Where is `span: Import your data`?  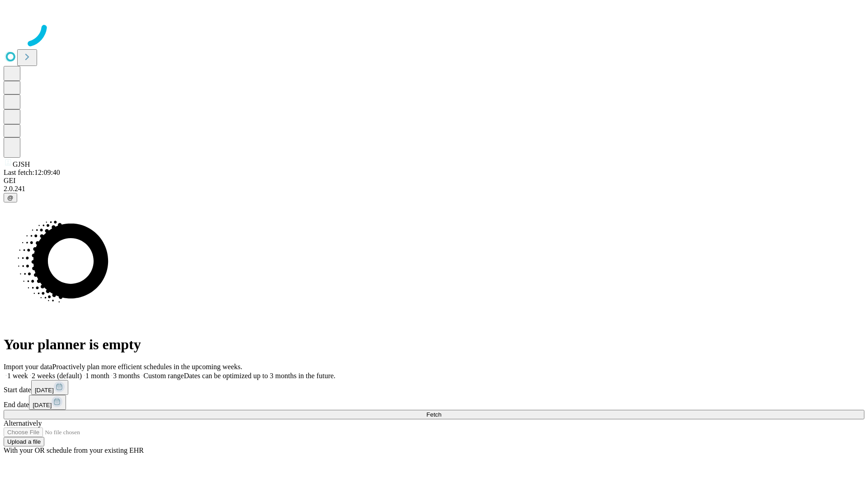 span: Import your data is located at coordinates (28, 367).